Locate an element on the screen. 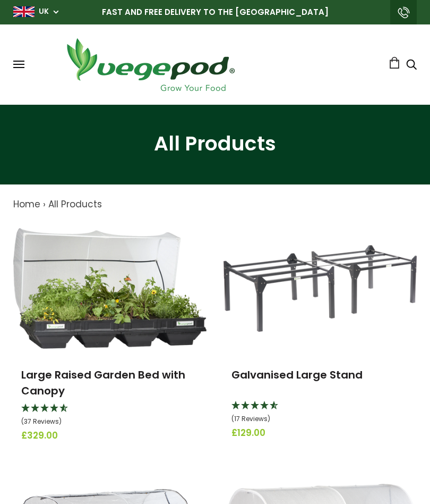 The width and height of the screenshot is (430, 504). div: 4.68 Stars - 37 Reviews is located at coordinates (110, 415).